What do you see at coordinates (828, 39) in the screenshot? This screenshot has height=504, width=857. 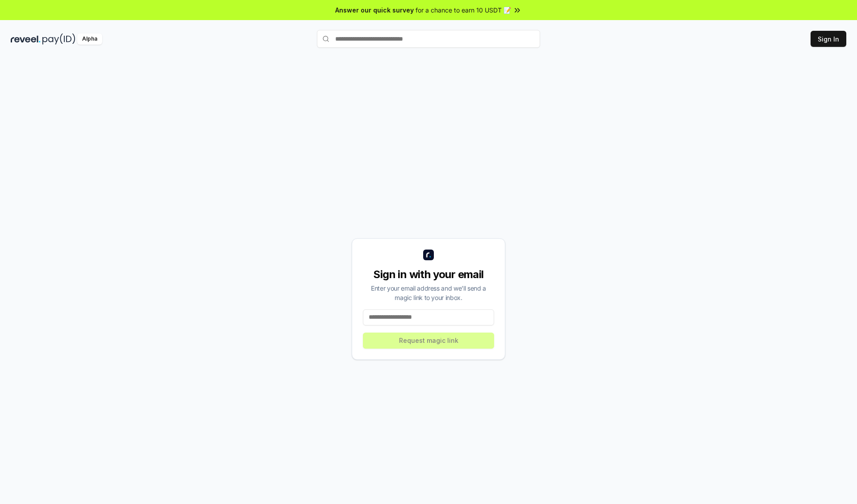 I see `button: Sign In` at bounding box center [828, 39].